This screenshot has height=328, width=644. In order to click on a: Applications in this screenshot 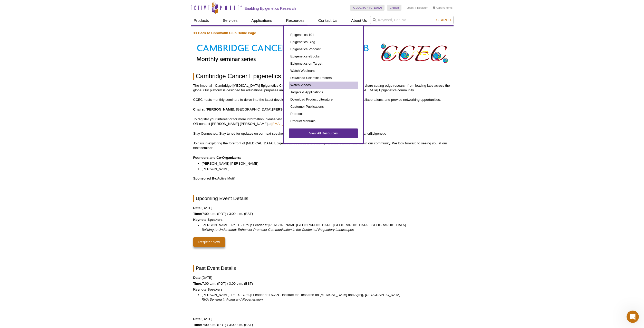, I will do `click(262, 20)`.